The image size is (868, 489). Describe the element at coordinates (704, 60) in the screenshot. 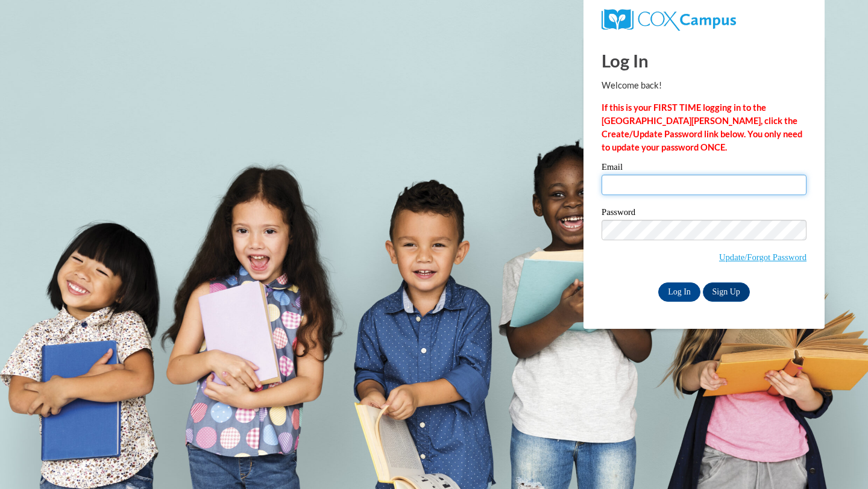

I see `h1: Log In` at that location.